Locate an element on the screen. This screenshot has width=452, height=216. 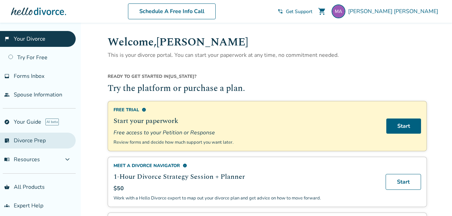
span: groups is located at coordinates (7, 205).